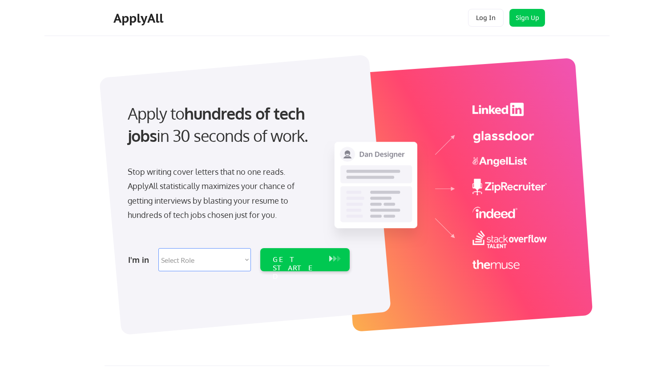 Image resolution: width=654 pixels, height=370 pixels. I want to click on button: Log In, so click(486, 18).